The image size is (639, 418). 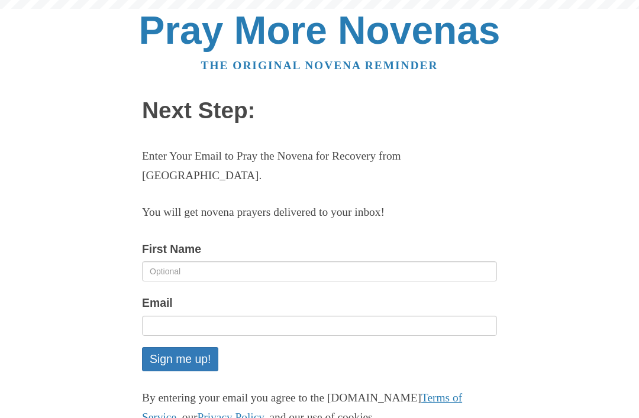 What do you see at coordinates (319, 272) in the screenshot?
I see `input: Optional` at bounding box center [319, 272].